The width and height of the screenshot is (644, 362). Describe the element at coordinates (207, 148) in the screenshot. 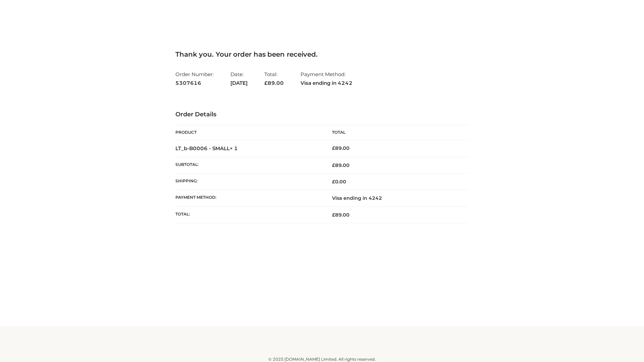

I see `strong: LT_b-B0006 - SMALL` at that location.